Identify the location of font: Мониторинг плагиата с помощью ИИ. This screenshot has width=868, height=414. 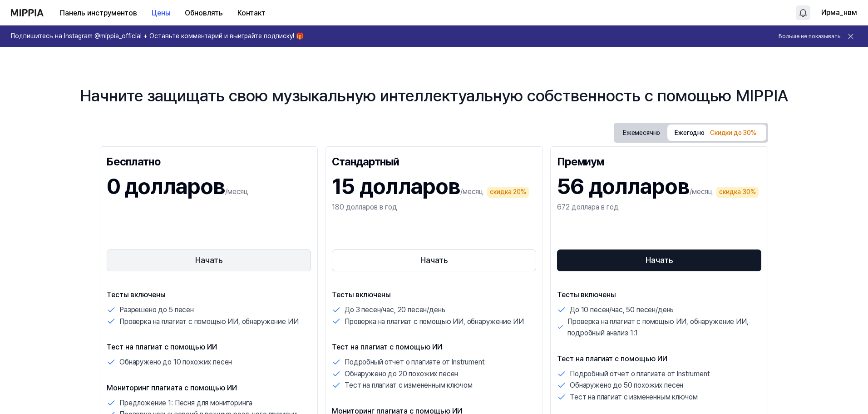
(171, 388).